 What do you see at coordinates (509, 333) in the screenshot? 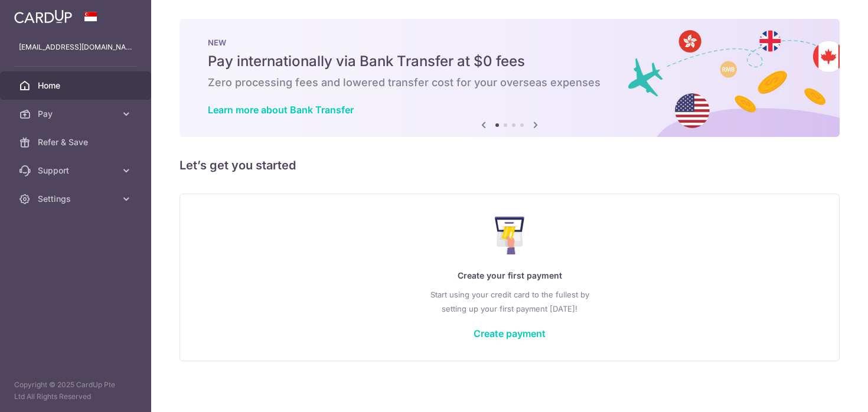
I see `a: Create payment` at bounding box center [509, 333].